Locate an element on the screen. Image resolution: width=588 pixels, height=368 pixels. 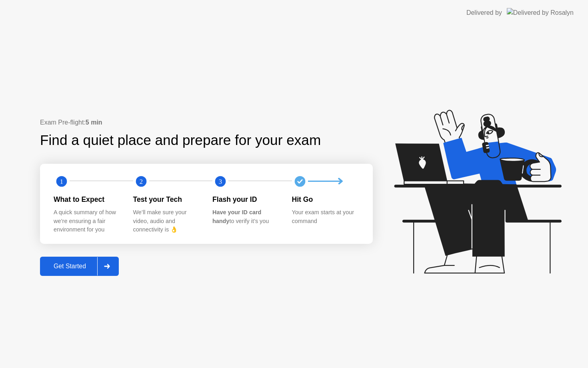
div: What to Expect is located at coordinates (86, 199).